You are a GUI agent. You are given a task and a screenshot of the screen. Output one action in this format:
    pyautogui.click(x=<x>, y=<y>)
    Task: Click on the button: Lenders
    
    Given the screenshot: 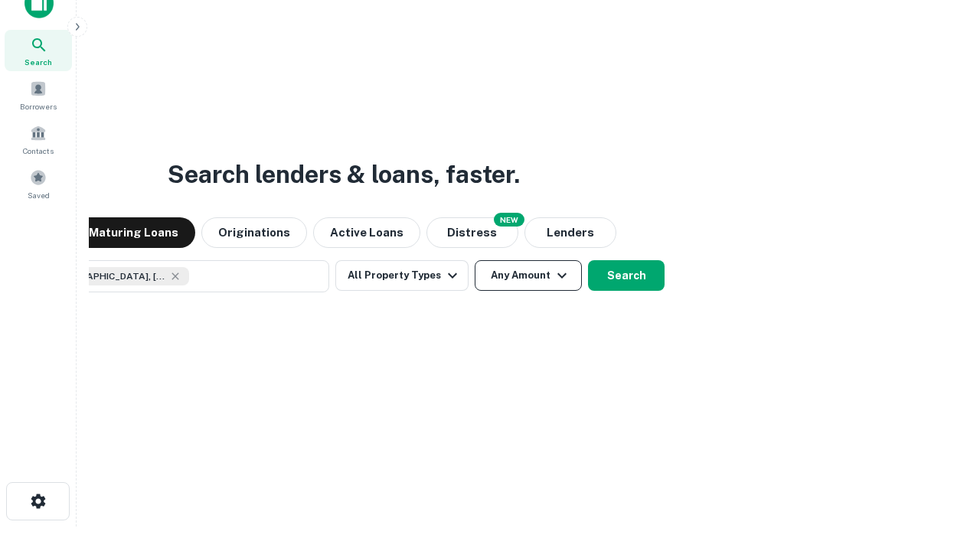 What is the action you would take?
    pyautogui.click(x=570, y=233)
    